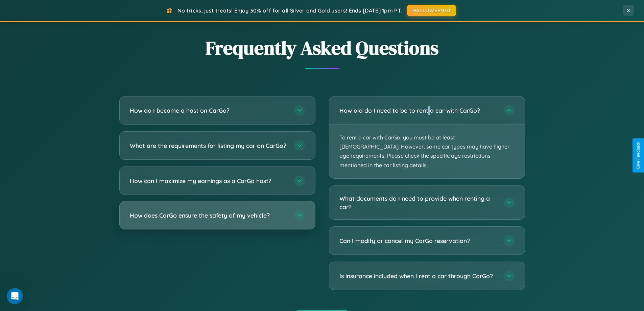  Describe the element at coordinates (208, 181) in the screenshot. I see `h3: How can I maximize my earnings as a CarGo host?` at that location.